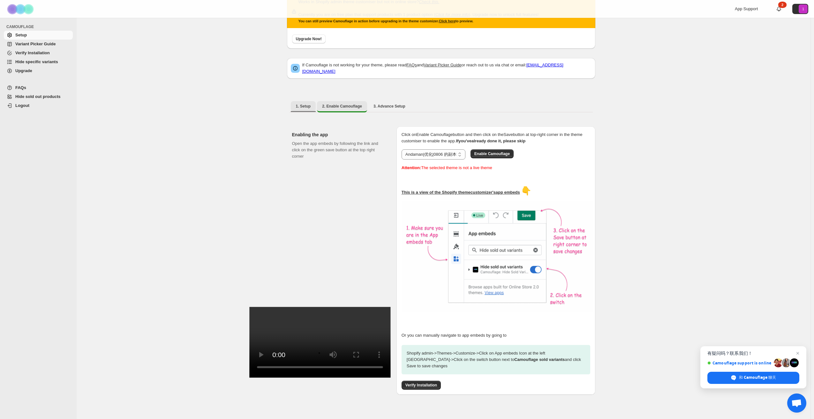 The width and height of the screenshot is (814, 419). Describe the element at coordinates (38, 106) in the screenshot. I see `a: Logout` at that location.